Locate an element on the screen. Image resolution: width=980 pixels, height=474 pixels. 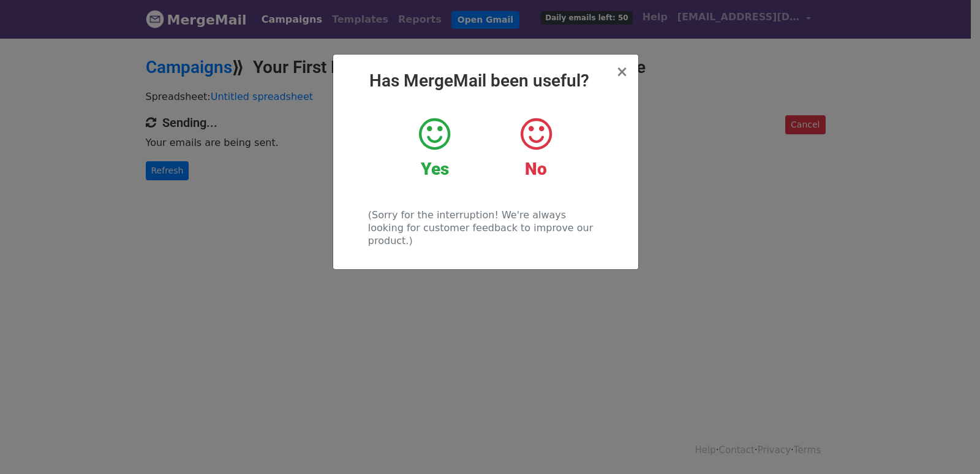
div: Chat Widget is located at coordinates (949, 444).